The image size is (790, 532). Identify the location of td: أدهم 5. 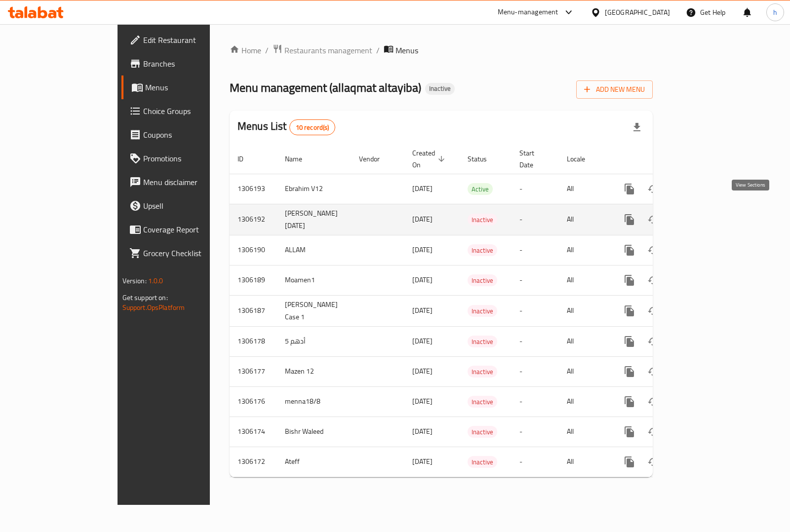
(314, 341).